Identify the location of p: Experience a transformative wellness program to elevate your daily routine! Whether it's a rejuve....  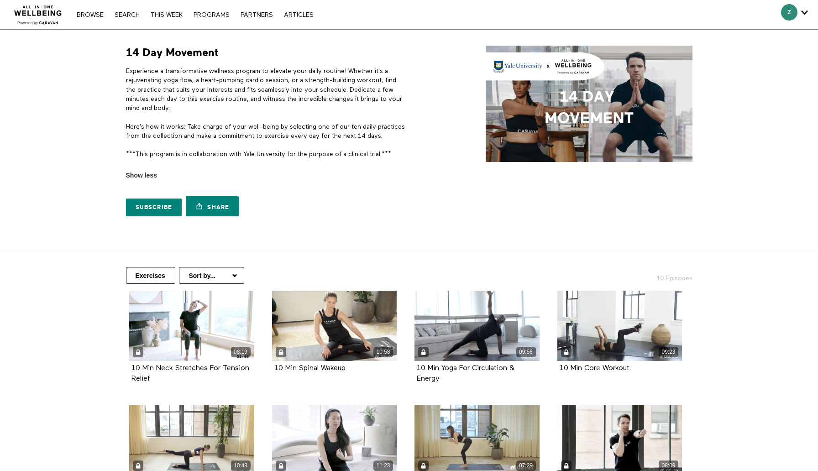
(266, 89).